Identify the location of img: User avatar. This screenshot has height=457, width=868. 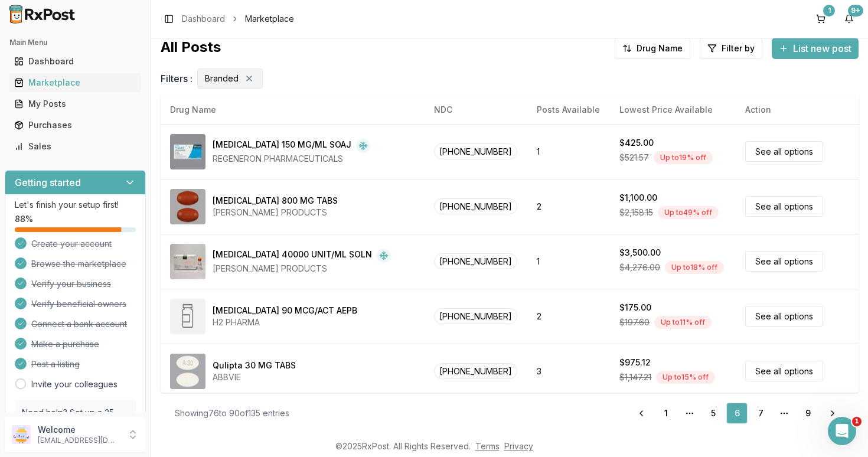
(21, 434).